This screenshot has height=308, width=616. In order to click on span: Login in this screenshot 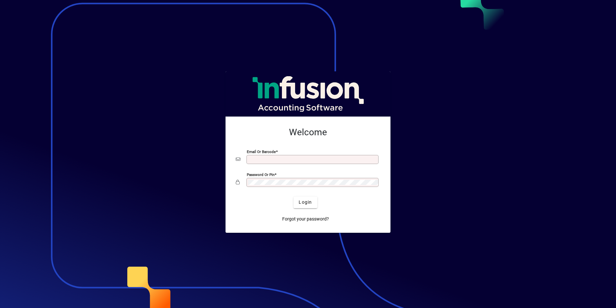, I will do `click(305, 202)`.